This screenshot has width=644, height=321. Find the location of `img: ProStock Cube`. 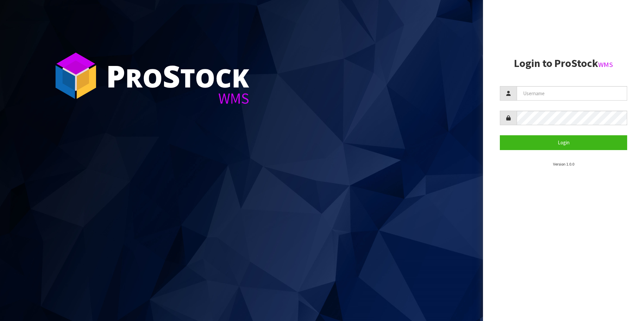

img: ProStock Cube is located at coordinates (76, 76).